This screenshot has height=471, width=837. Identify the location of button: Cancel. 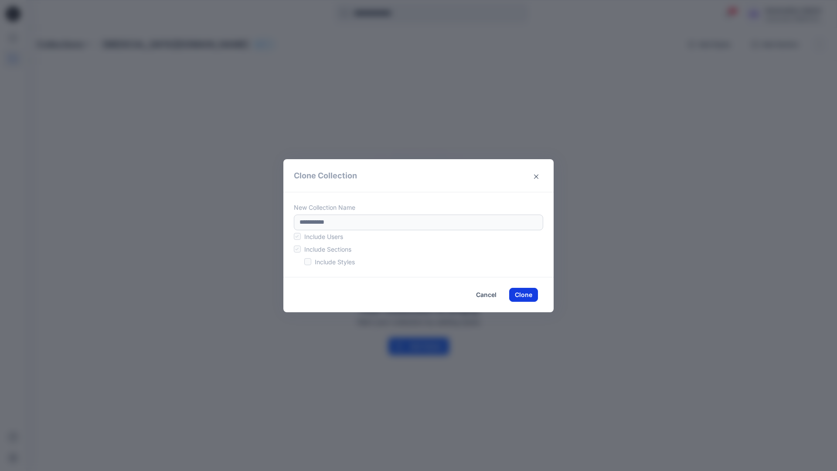
(486, 295).